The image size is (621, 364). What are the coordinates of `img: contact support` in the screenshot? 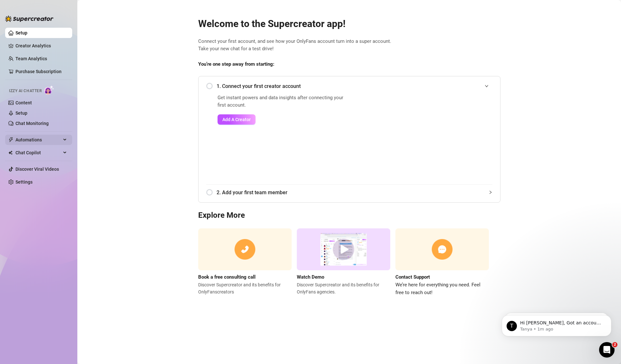 It's located at (442, 249).